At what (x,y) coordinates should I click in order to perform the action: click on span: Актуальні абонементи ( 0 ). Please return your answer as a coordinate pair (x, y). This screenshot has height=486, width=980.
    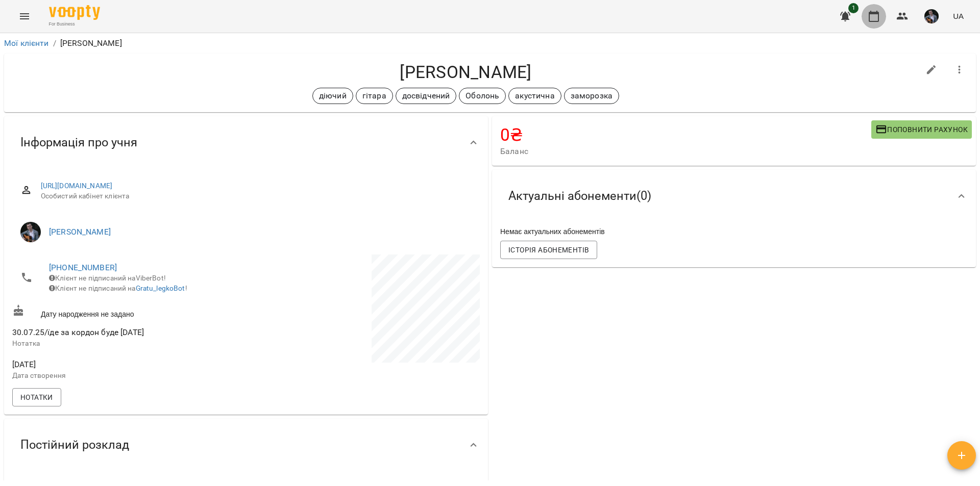
    Looking at the image, I should click on (580, 196).